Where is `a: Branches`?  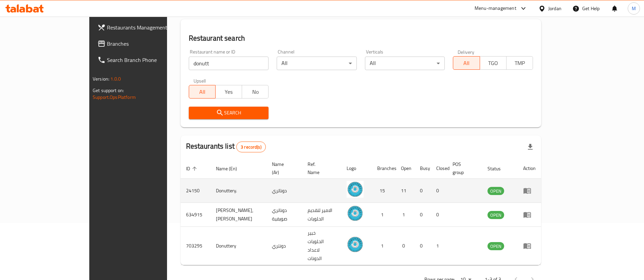 a: Branches is located at coordinates (145, 44).